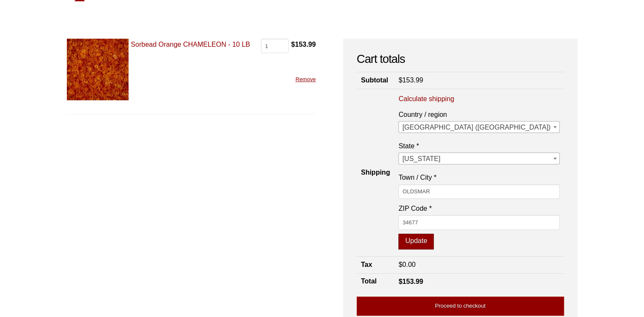 The height and width of the screenshot is (317, 644). Describe the element at coordinates (375, 281) in the screenshot. I see `th: Total` at that location.